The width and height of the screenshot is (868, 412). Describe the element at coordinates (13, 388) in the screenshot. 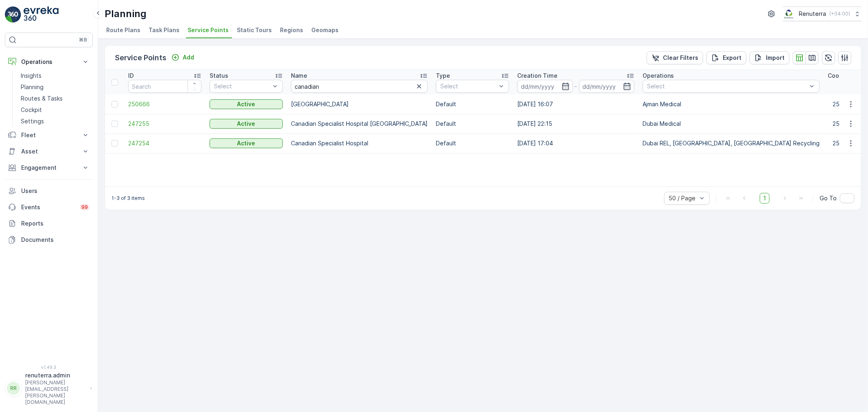

I see `div: RR` at that location.